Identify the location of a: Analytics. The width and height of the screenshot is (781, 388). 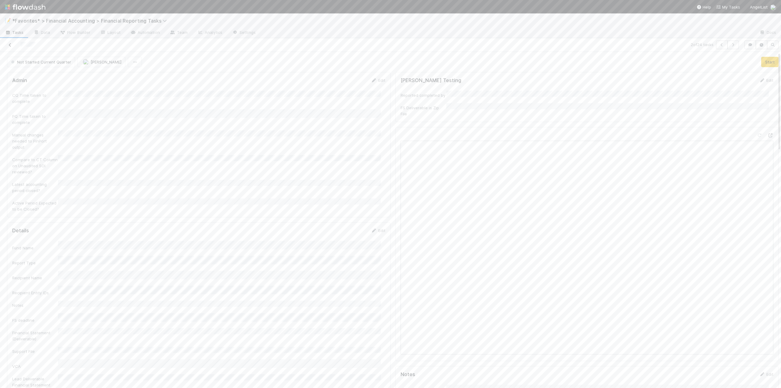
(210, 33).